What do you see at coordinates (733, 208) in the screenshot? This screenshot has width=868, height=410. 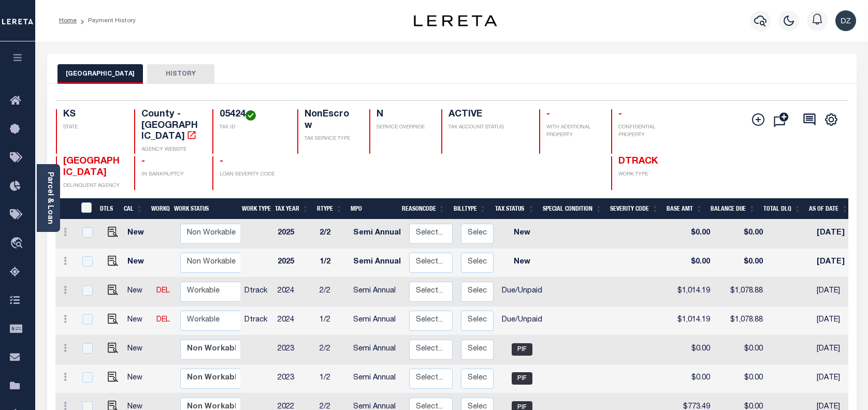 I see `th: Balance Due: activate to sort column ascending` at bounding box center [733, 208].